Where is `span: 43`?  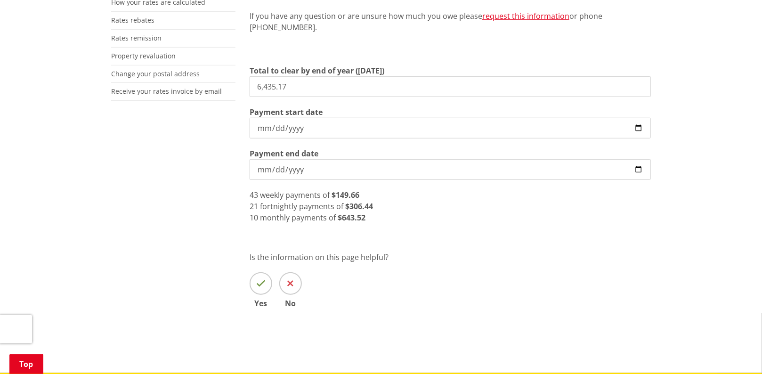 span: 43 is located at coordinates (254, 195).